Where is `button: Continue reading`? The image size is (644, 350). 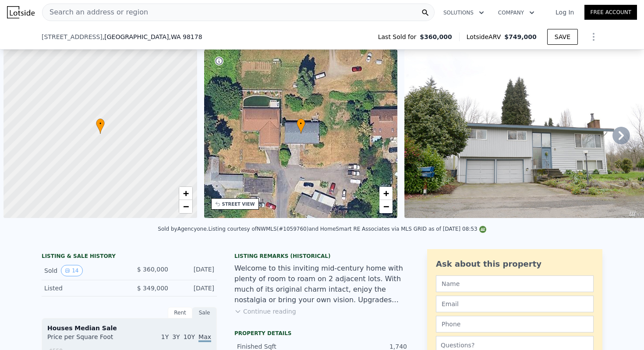 button: Continue reading is located at coordinates (265, 312).